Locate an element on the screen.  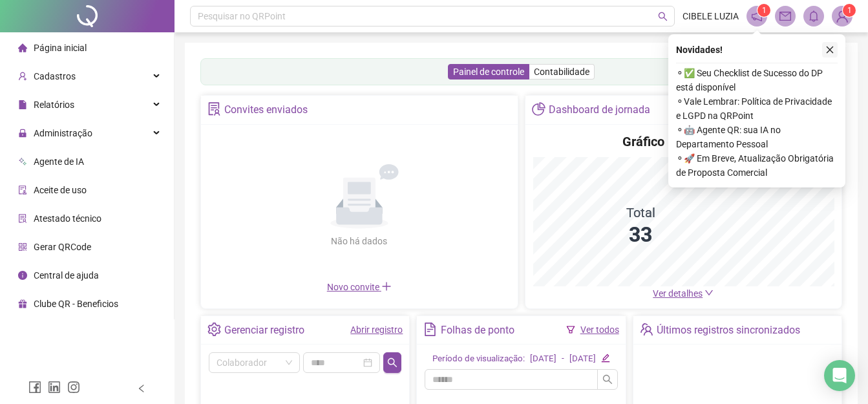
span: Novo convite is located at coordinates (359, 287).